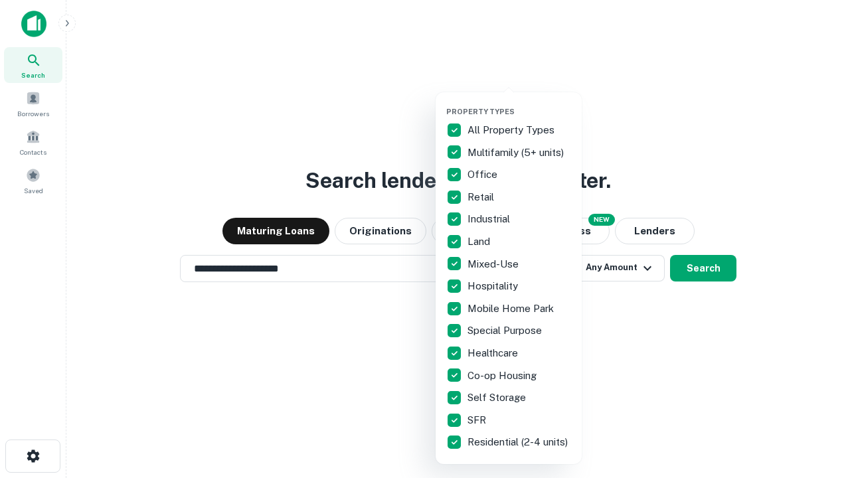 The image size is (850, 478). What do you see at coordinates (478, 420) in the screenshot?
I see `p: SFR` at bounding box center [478, 420].